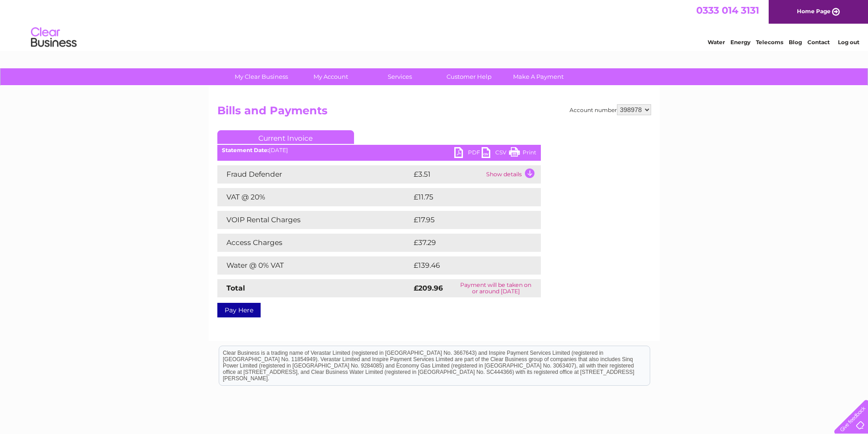  What do you see at coordinates (330, 76) in the screenshot?
I see `a: My Account` at bounding box center [330, 76].